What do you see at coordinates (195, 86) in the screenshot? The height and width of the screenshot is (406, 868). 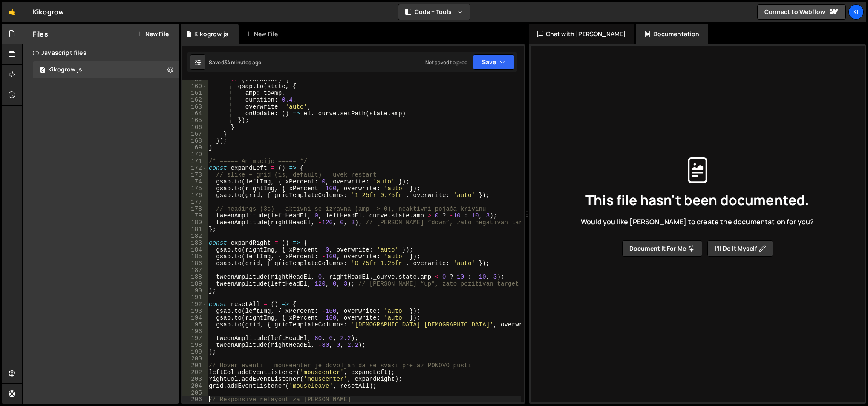 I see `div: 160` at bounding box center [195, 86].